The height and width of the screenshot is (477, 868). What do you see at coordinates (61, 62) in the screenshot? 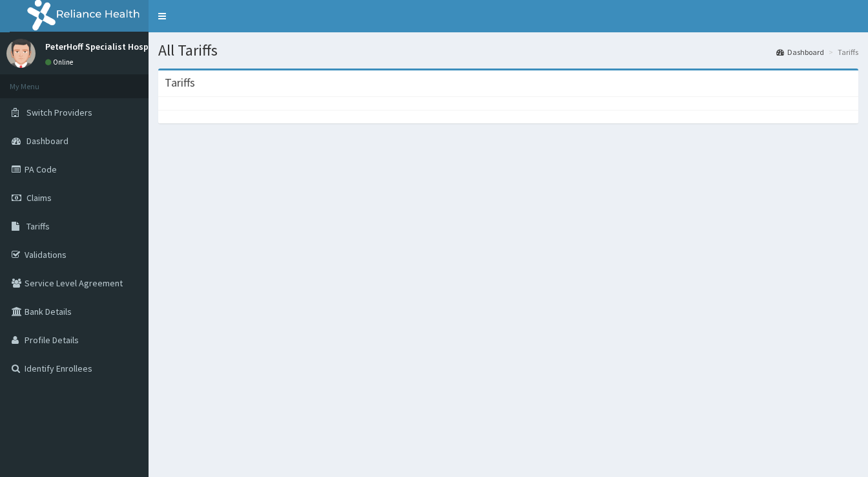
I see `a: Online` at bounding box center [61, 62].